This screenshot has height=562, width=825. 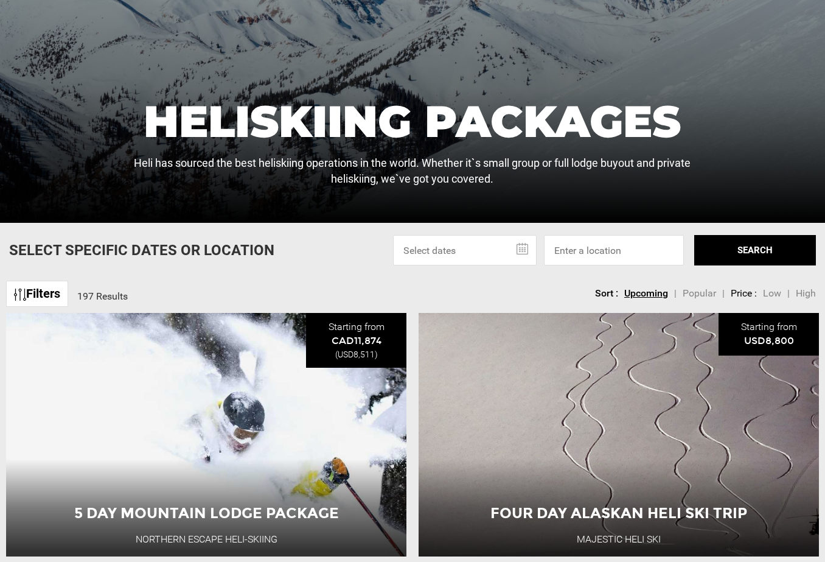 I want to click on p: Heli has sourced the best heliskiing operations in the world. Whether it`s small group or full lo..., so click(x=412, y=170).